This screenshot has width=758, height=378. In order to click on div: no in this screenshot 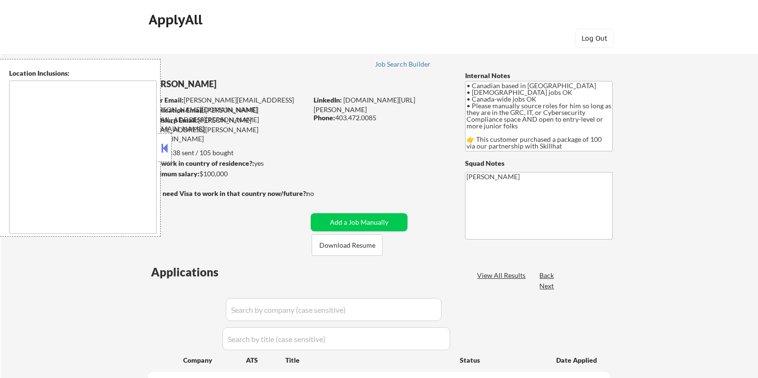, I will do `click(320, 194)`.